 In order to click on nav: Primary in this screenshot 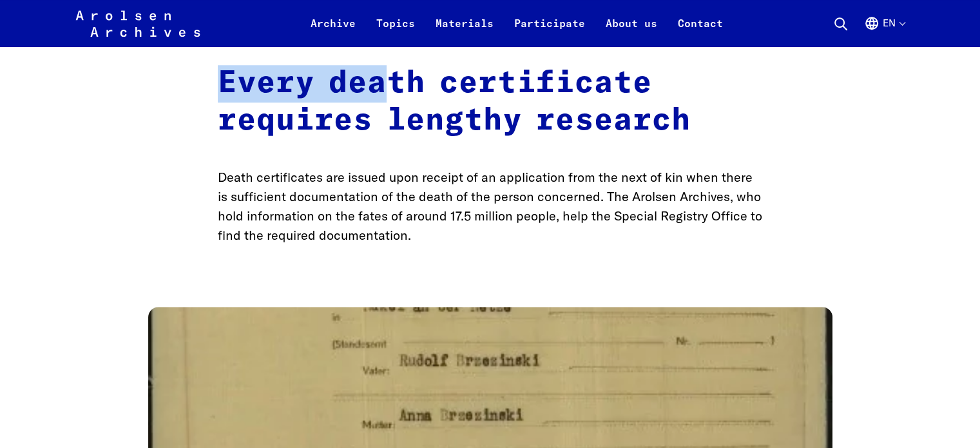, I will do `click(517, 23)`.